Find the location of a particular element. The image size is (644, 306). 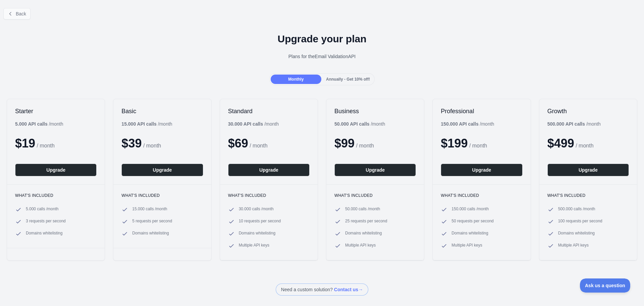

h2: Professional is located at coordinates (481, 111).